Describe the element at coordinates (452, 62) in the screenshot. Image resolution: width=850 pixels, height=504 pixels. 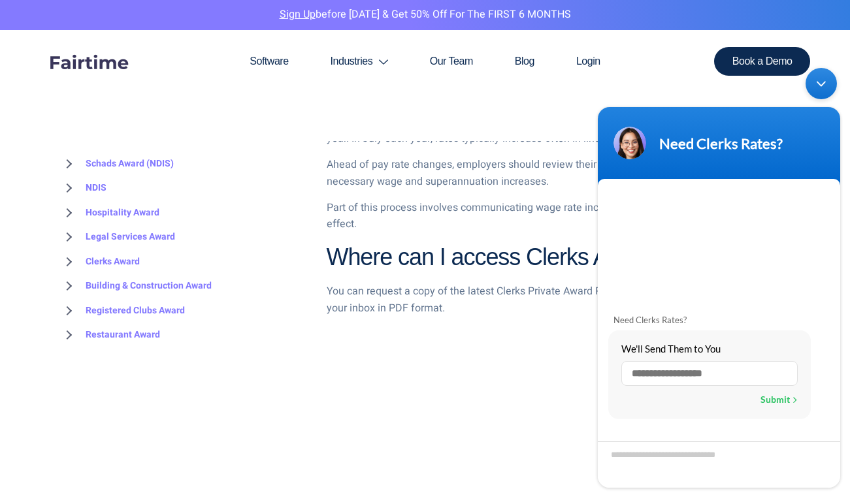
I see `a: Our Team` at that location.